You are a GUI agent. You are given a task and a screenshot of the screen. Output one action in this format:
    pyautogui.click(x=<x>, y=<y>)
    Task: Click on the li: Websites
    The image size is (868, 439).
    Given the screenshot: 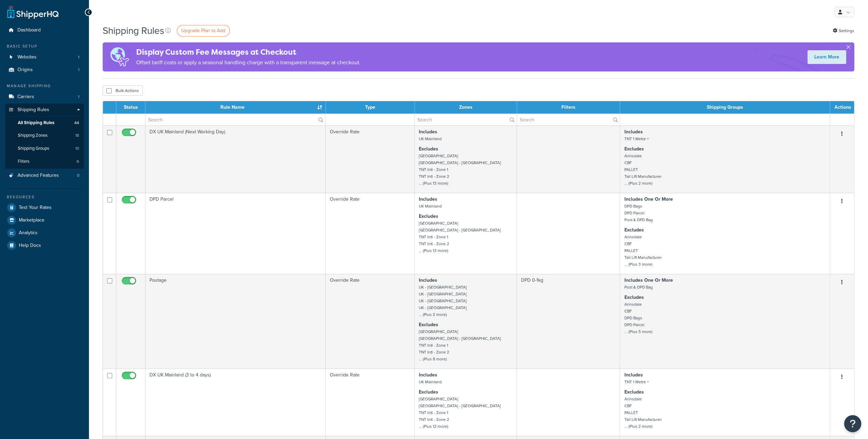 What is the action you would take?
    pyautogui.click(x=44, y=57)
    